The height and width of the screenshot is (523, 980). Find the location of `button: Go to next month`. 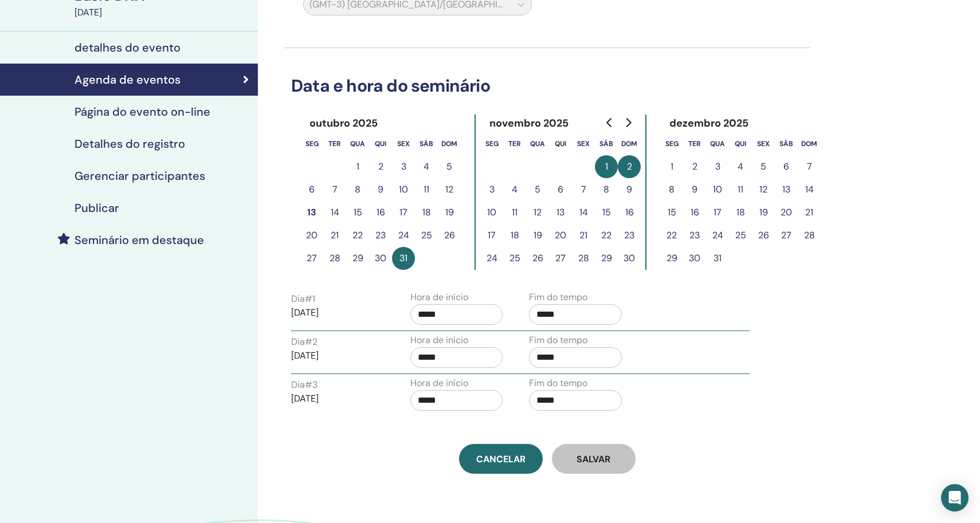

button: Go to next month is located at coordinates (628, 123).